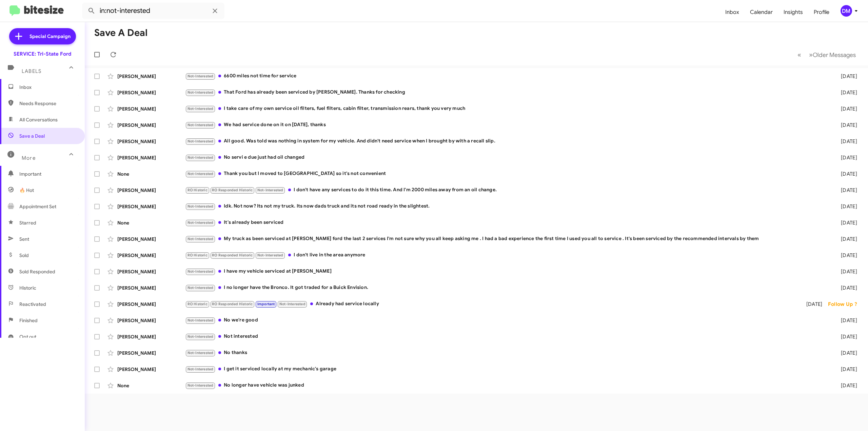 This screenshot has height=431, width=868. I want to click on span: Insights, so click(793, 13).